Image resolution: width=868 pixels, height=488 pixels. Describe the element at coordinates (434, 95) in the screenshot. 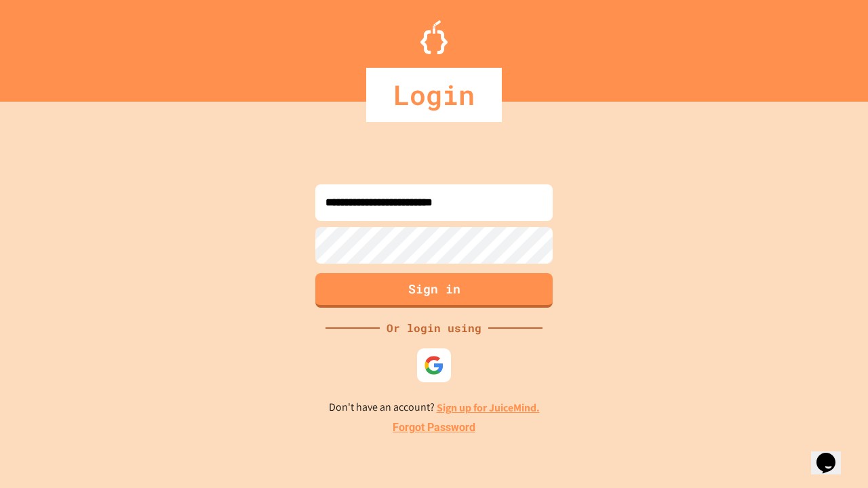

I see `div: Login` at that location.